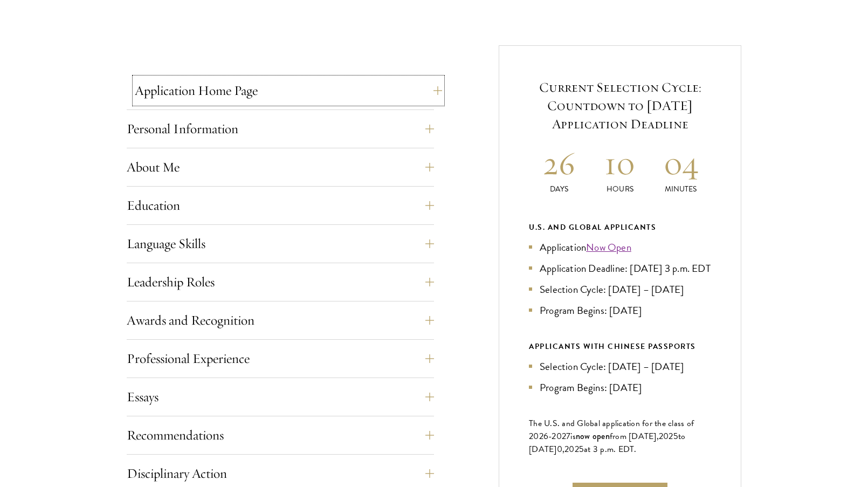  I want to click on li: Application, so click(620, 247).